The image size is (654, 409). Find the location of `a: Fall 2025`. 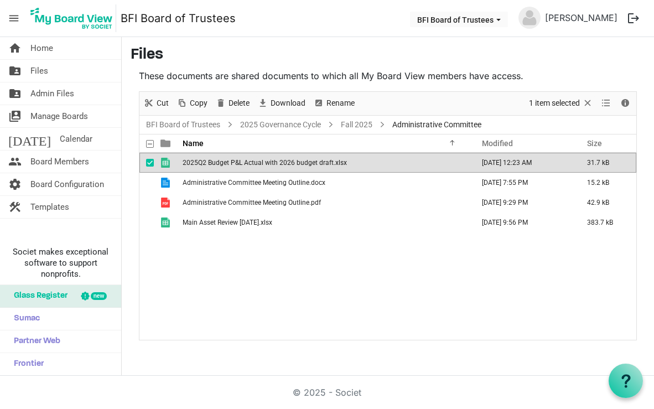

a: Fall 2025 is located at coordinates (356, 125).